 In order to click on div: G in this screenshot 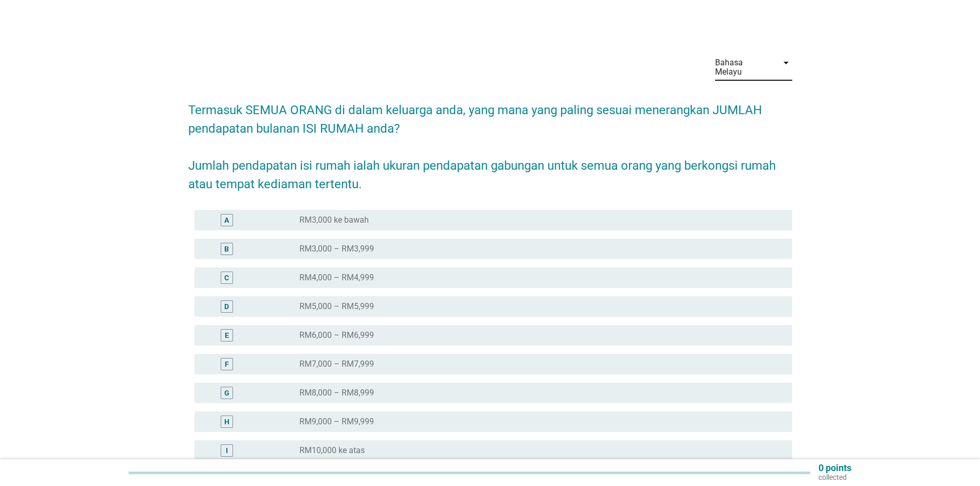, I will do `click(227, 392)`.